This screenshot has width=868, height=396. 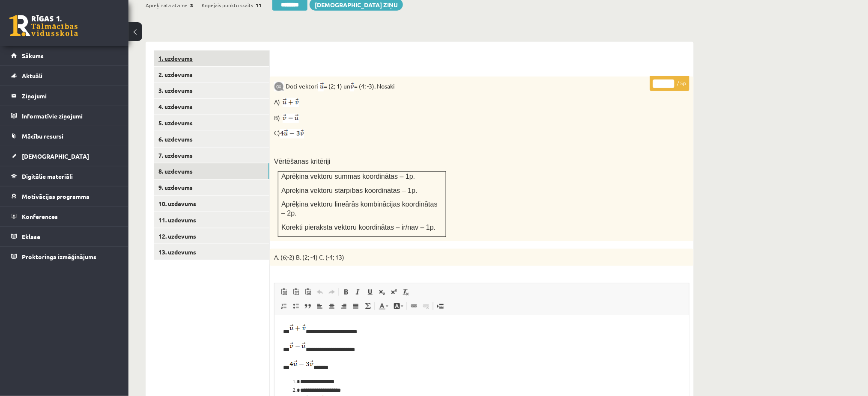 I want to click on span: Eklase, so click(x=31, y=237).